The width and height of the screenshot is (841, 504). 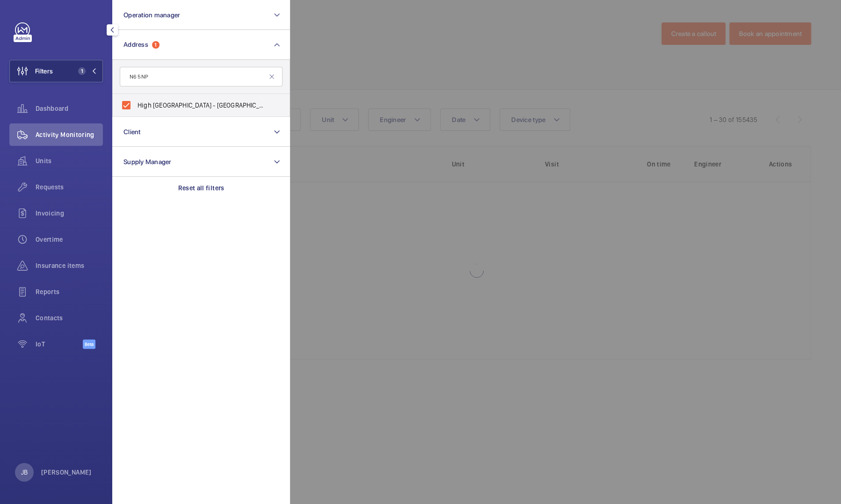 What do you see at coordinates (44, 71) in the screenshot?
I see `span: Filters` at bounding box center [44, 71].